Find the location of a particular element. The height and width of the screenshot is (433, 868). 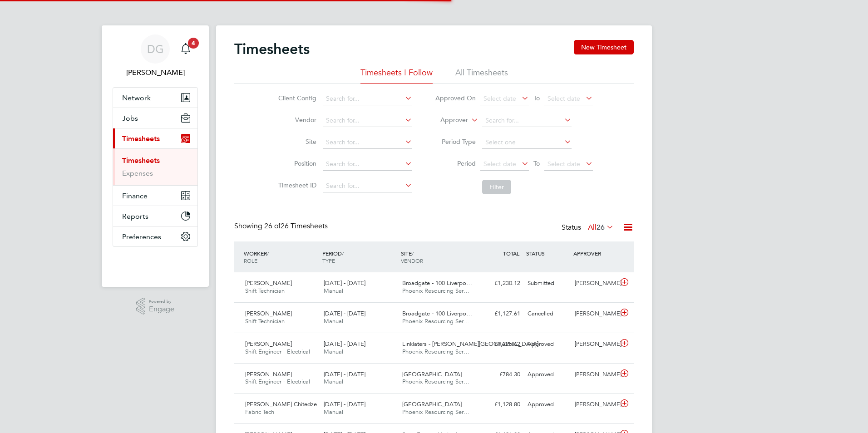

div: £1,128.80 is located at coordinates (501, 404).